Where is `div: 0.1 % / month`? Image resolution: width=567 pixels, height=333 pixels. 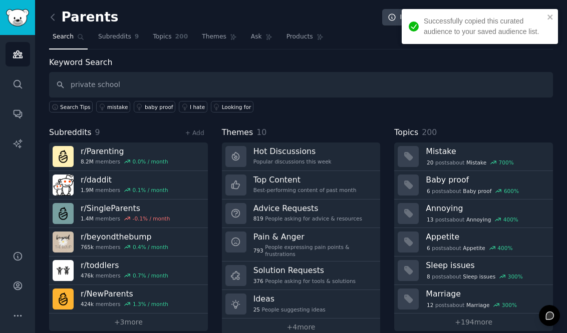
div: 0.1 % / month is located at coordinates (150, 190).